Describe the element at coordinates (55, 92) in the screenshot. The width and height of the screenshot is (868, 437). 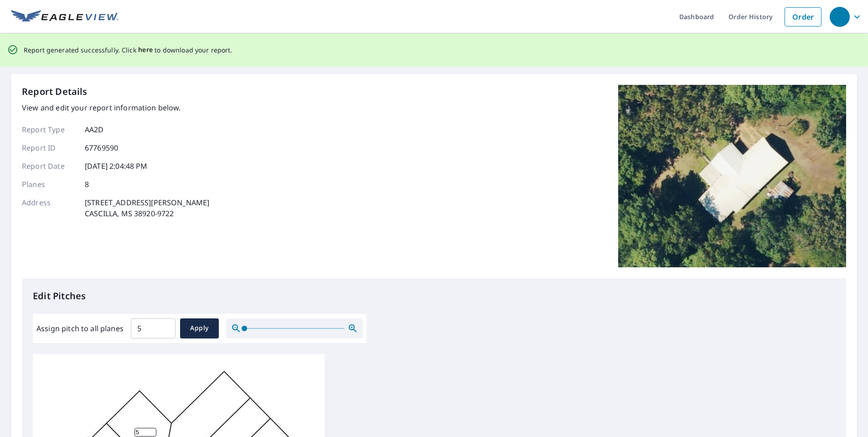
I see `p: Report Details` at that location.